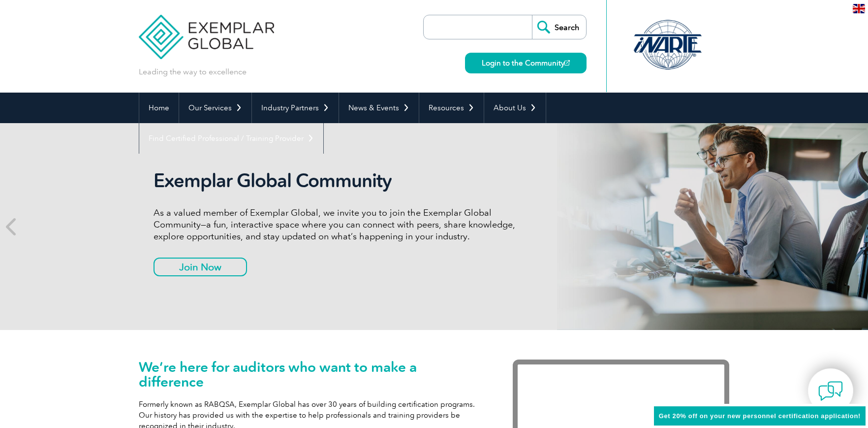  What do you see at coordinates (830, 391) in the screenshot?
I see `img: contact-chat.png` at bounding box center [830, 391].